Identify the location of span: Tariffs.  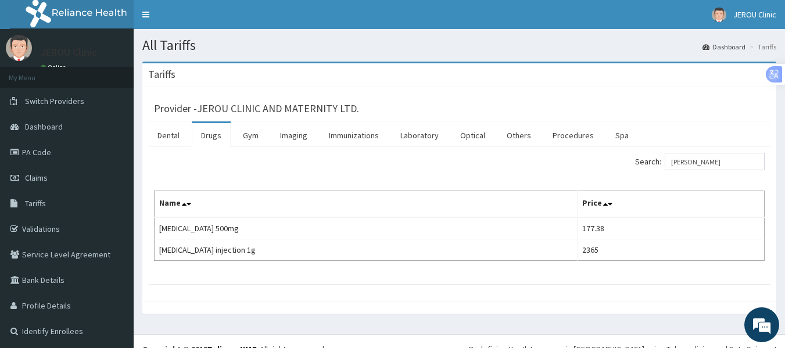
(35, 203).